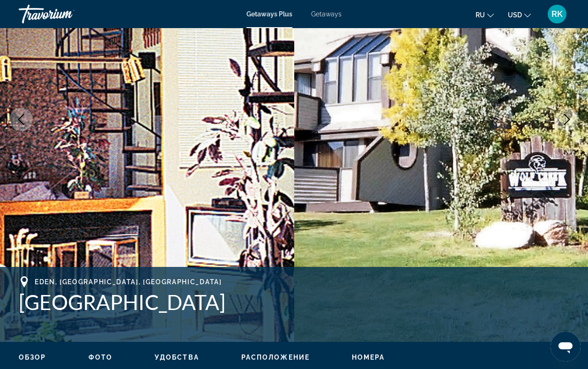 The width and height of the screenshot is (588, 369). Describe the element at coordinates (275, 357) in the screenshot. I see `button: Расположение` at that location.